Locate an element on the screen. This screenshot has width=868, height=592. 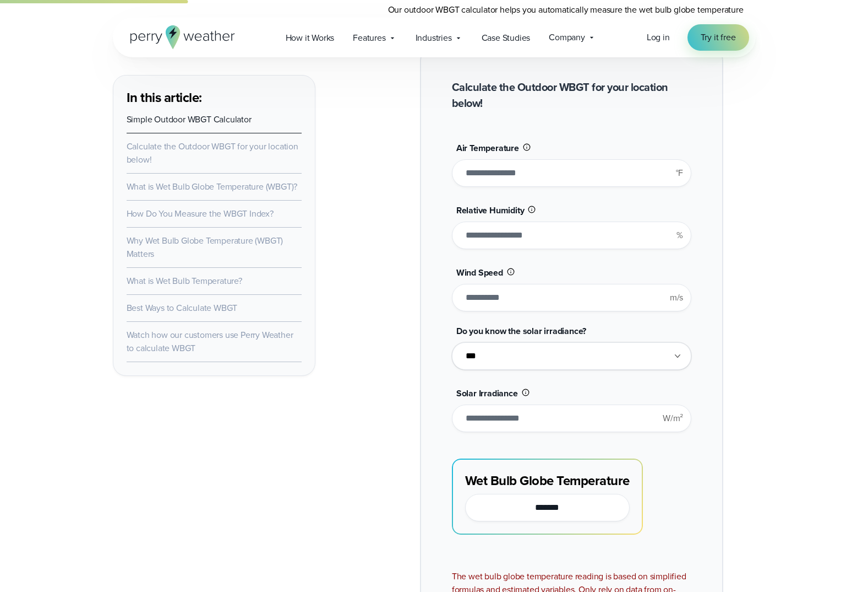
a: Simple Outdoor WBGT Calculator is located at coordinates (189, 119).